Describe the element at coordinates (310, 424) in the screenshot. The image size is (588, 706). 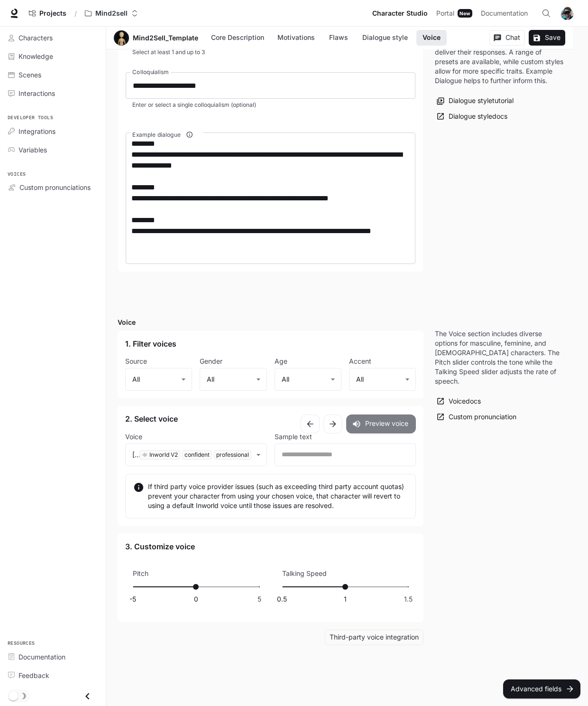
I see `span: Previous voice` at that location.